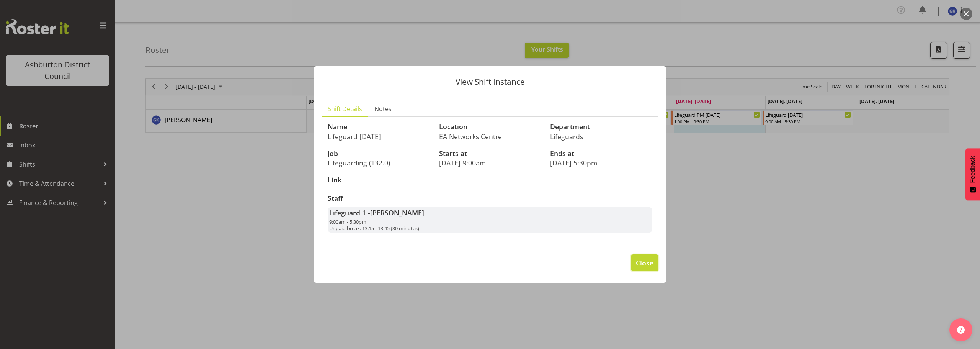 Image resolution: width=980 pixels, height=349 pixels. What do you see at coordinates (347, 222) in the screenshot?
I see `span: 9:00am - 5:30pm` at bounding box center [347, 222].